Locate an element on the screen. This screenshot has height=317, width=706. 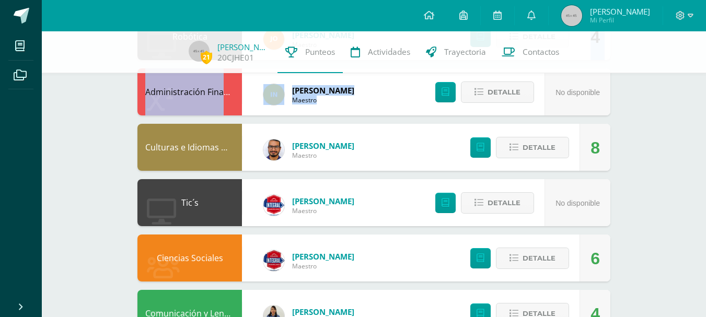
div: Tic´s is located at coordinates (190, 203).